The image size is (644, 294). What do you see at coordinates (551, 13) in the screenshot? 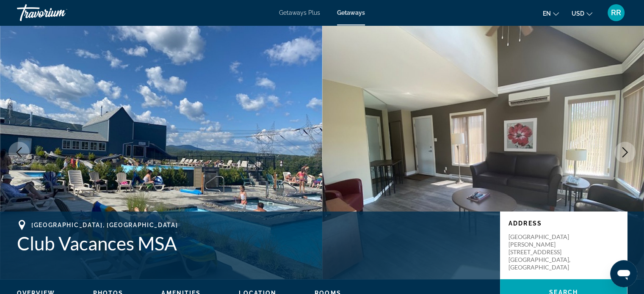
I see `button: Change language` at bounding box center [551, 13].